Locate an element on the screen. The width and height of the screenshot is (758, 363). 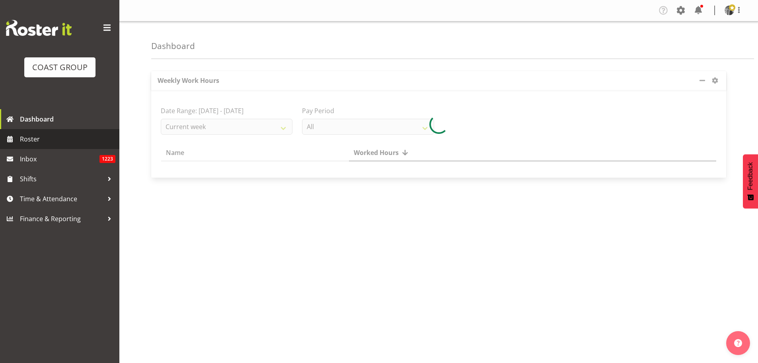
span: 1223 is located at coordinates (107, 159).